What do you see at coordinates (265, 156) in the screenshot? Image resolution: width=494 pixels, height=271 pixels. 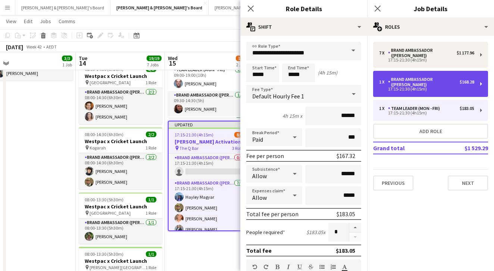 I see `div: Fee per person` at bounding box center [265, 156].